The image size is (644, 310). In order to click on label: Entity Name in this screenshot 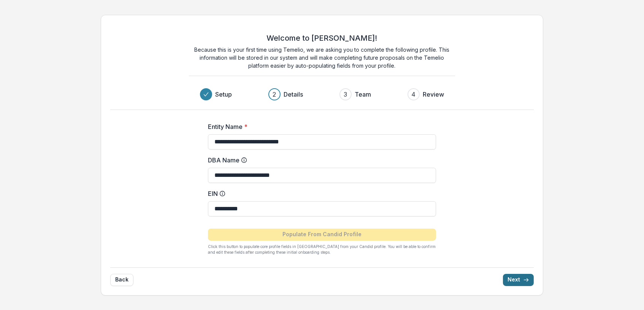, I will do `click(320, 127)`.